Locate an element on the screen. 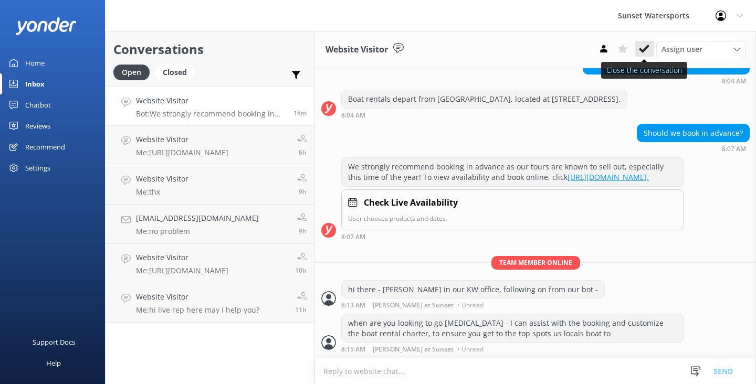  a: Website VisitorMe:thx9h is located at coordinates (210, 185).